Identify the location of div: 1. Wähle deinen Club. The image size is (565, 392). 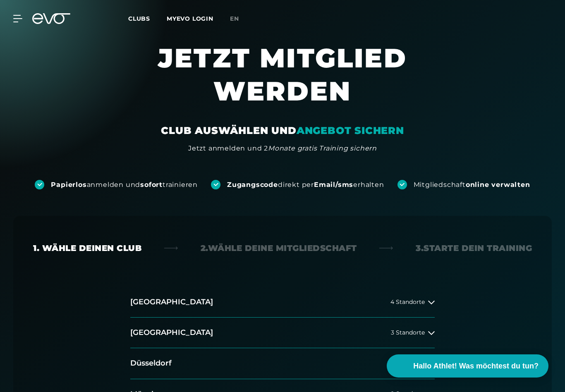
(87, 248).